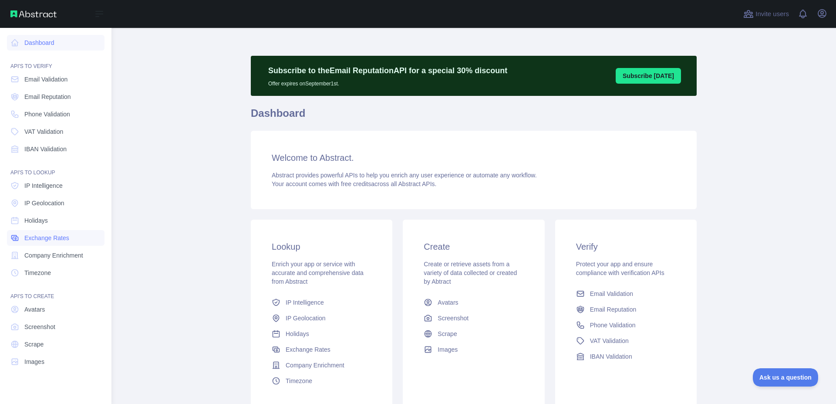 Image resolution: width=836 pixels, height=404 pixels. Describe the element at coordinates (620, 268) in the screenshot. I see `span: Protect your app and ensure compliance with verification APIs` at that location.